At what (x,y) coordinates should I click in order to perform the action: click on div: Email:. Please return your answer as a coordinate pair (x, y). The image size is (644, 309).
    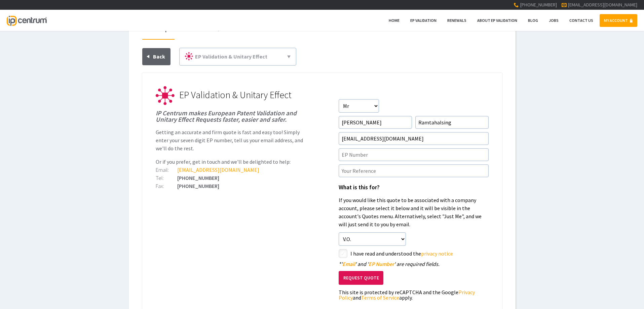
    Looking at the image, I should click on (167, 170).